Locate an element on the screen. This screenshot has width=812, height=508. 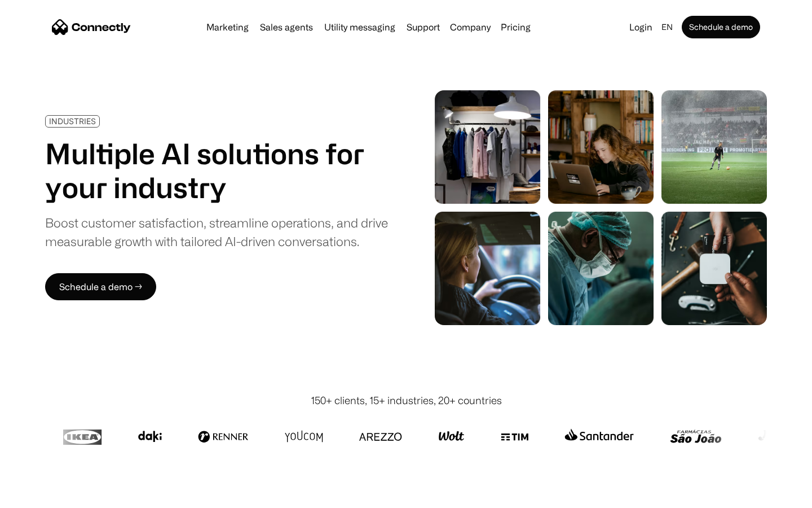
a: Schedule a demo is located at coordinates (721, 27).